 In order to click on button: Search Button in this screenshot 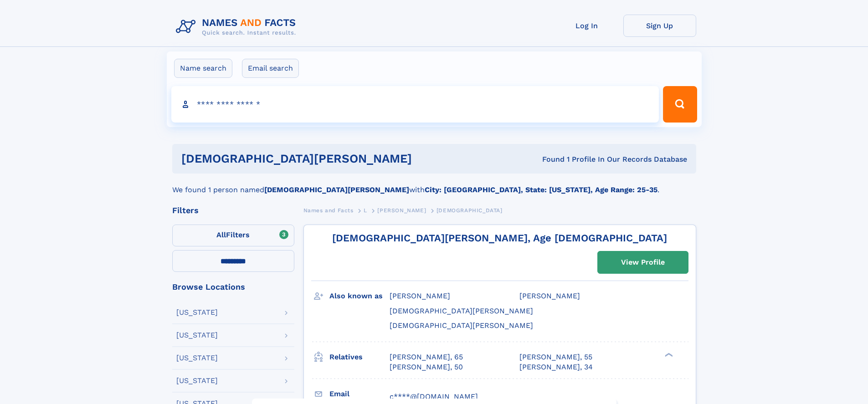, I will do `click(680, 104)`.